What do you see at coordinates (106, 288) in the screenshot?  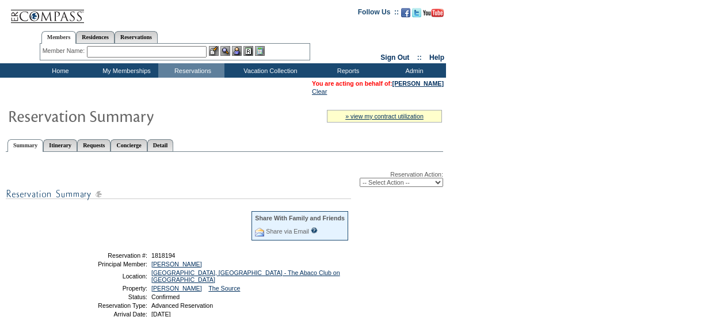 I see `td: Property:` at bounding box center [106, 288].